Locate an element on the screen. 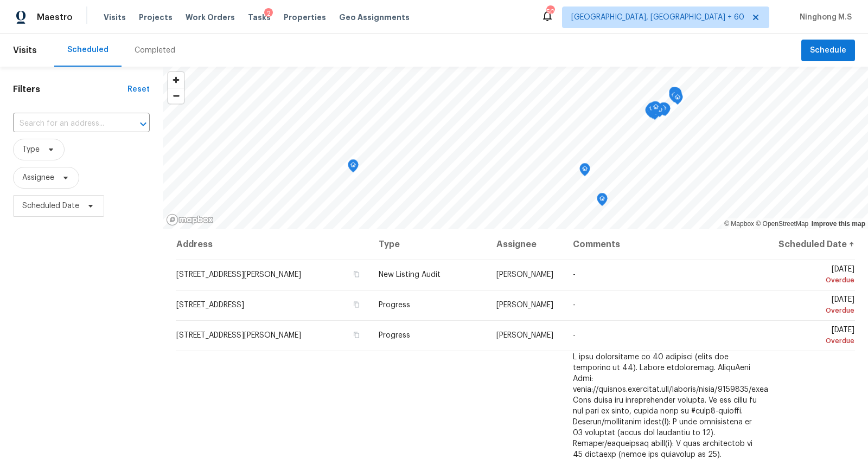 Image resolution: width=868 pixels, height=459 pixels. div: Completed is located at coordinates (154, 51).